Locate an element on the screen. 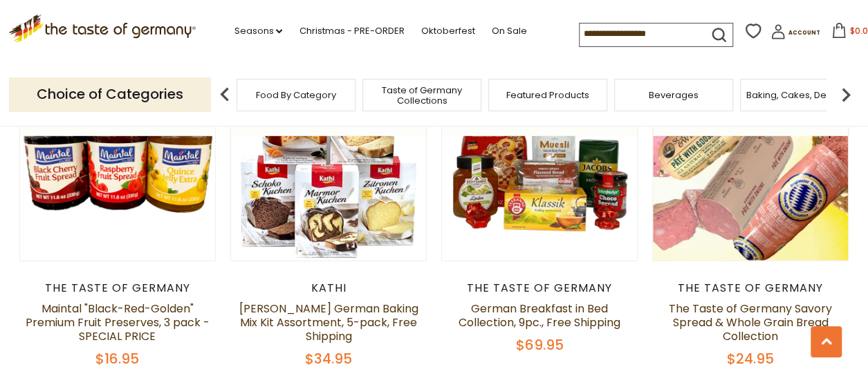  a: On Sale is located at coordinates (509, 31).